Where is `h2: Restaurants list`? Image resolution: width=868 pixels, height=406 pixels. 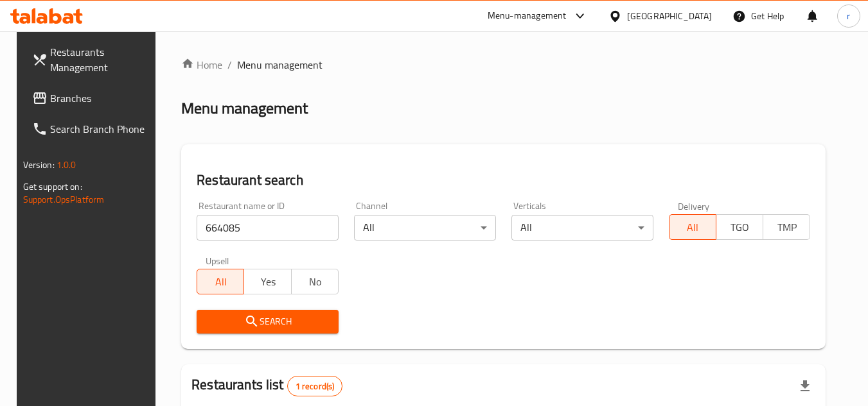
h2: Restaurants list is located at coordinates (266, 386).